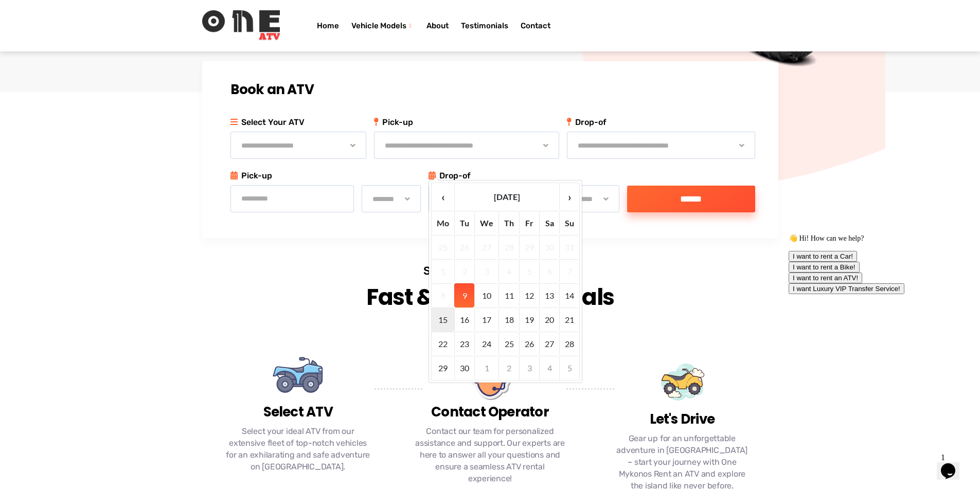 This screenshot has width=980, height=490. Describe the element at coordinates (443, 223) in the screenshot. I see `th: Mo` at that location.